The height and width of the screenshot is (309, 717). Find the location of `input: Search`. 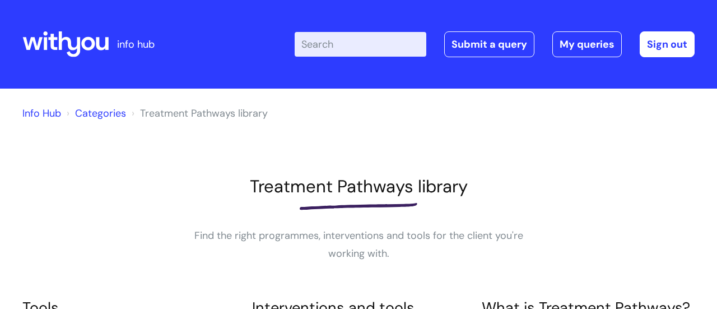

input: Search is located at coordinates (360, 44).